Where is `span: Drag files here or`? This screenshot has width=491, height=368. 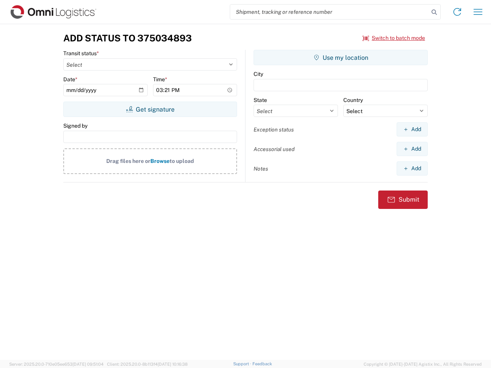
span: Drag files here or is located at coordinates (128, 161).